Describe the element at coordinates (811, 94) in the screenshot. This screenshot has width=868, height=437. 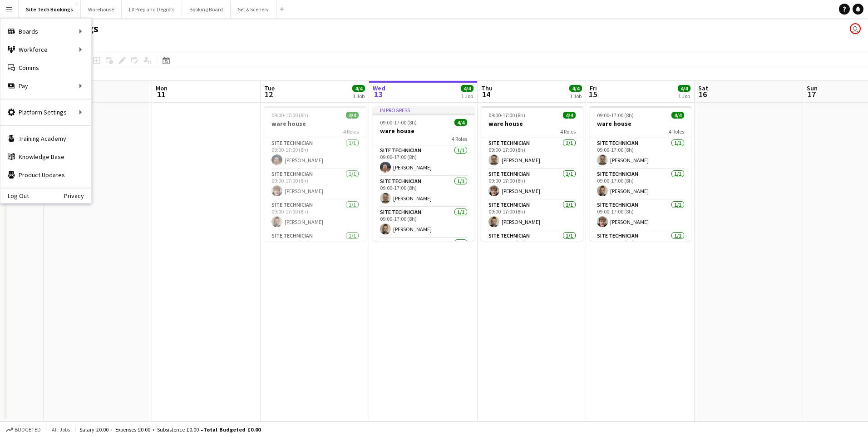
I see `span: 17` at that location.